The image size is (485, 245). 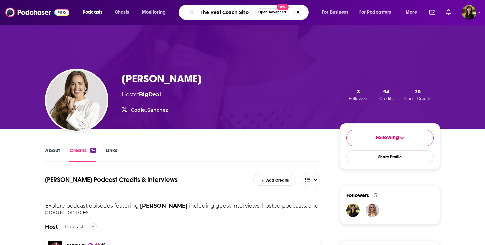 I want to click on span: Host, so click(x=128, y=94).